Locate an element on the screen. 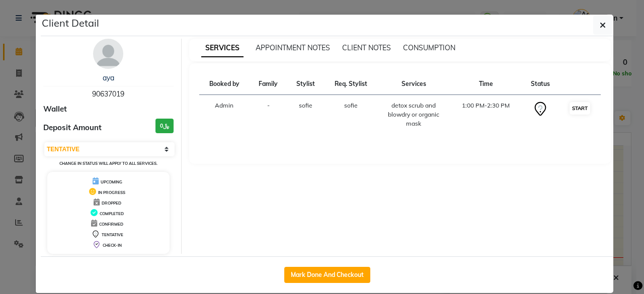 The width and height of the screenshot is (644, 294). h5: Client Detail is located at coordinates (70, 23).